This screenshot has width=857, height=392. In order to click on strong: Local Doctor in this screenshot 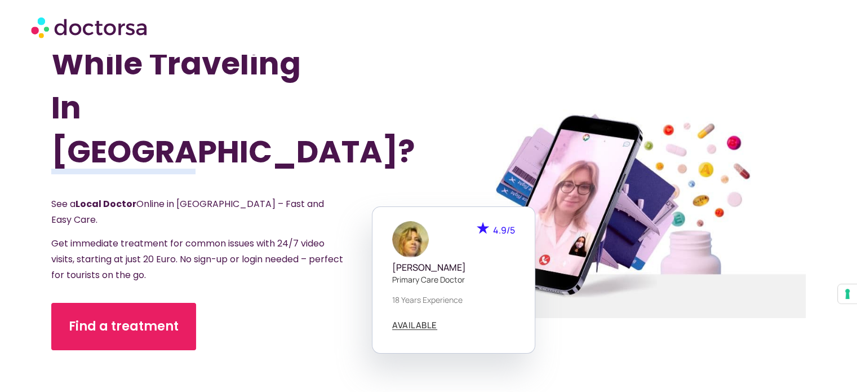, I will do `click(106, 203)`.